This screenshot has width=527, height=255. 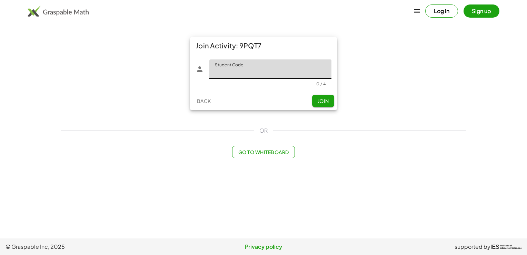 I want to click on span: OR, so click(x=263, y=130).